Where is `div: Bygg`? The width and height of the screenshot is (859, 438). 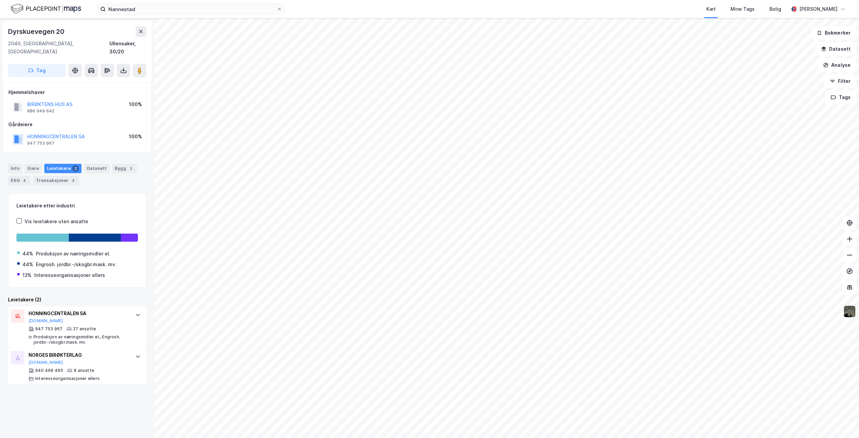
div: Bygg is located at coordinates (125, 169).